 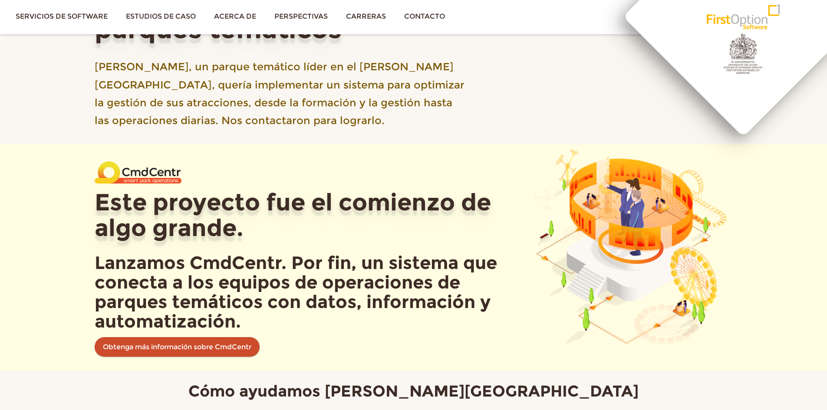 I want to click on font: Acerca de, so click(x=235, y=16).